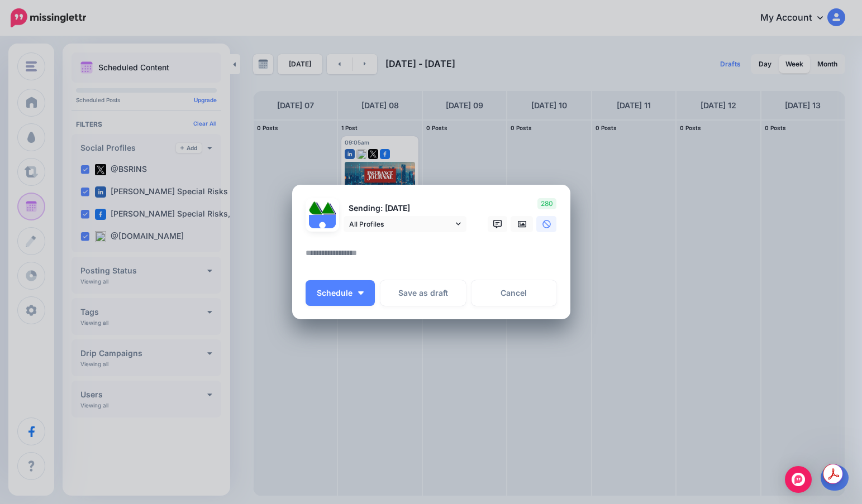  Describe the element at coordinates (340, 293) in the screenshot. I see `button: Schedule` at that location.